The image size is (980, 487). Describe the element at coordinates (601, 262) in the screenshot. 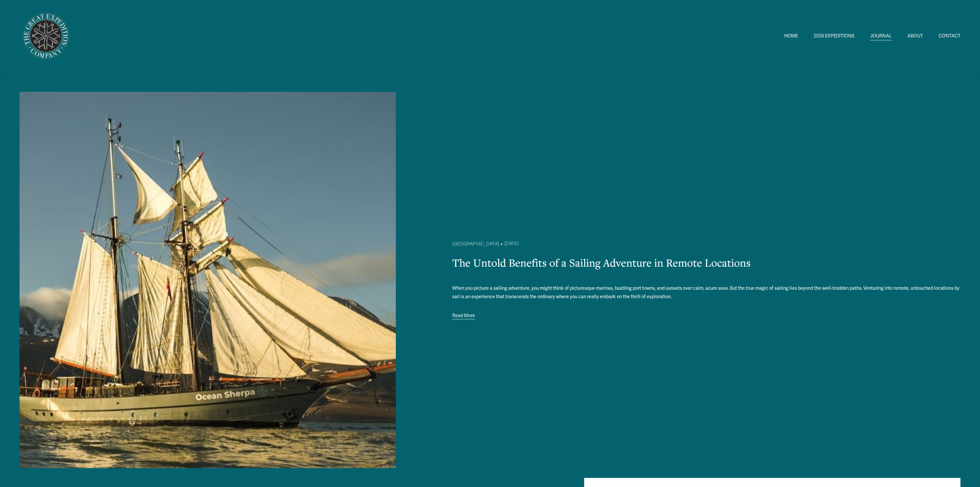

I see `a: The Untold Benefits of a Sailing Adventure in Remote Locations` at that location.